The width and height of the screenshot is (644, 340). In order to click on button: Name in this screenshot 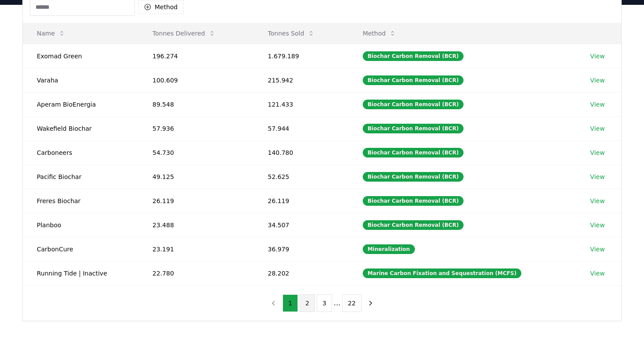, I will do `click(51, 33)`.